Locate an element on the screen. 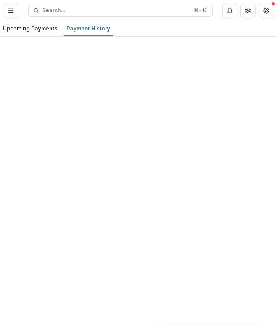  div: ⌘ + K is located at coordinates (200, 10).